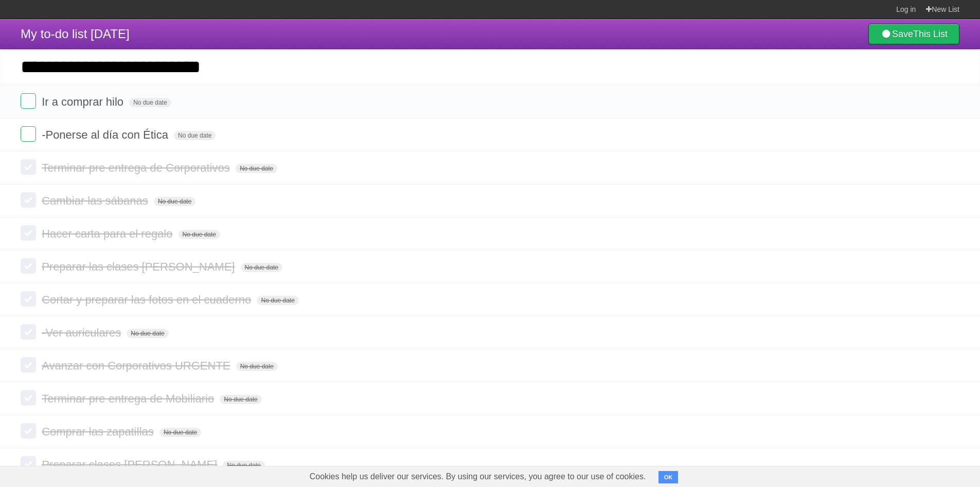 The width and height of the screenshot is (980, 487). What do you see at coordinates (82, 332) in the screenshot?
I see `span: -Ver auriculares` at bounding box center [82, 332].